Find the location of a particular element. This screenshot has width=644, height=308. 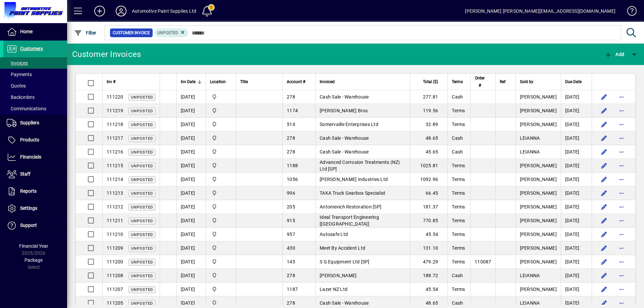

span: Due Date is located at coordinates (573, 82).